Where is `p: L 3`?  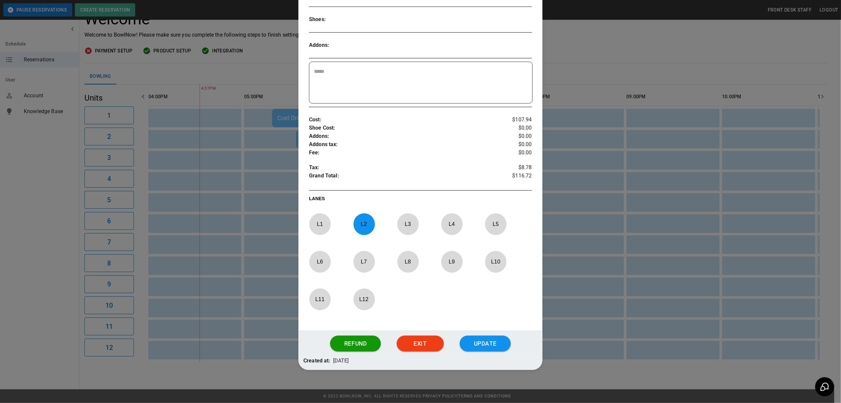 p: L 3 is located at coordinates (408, 224).